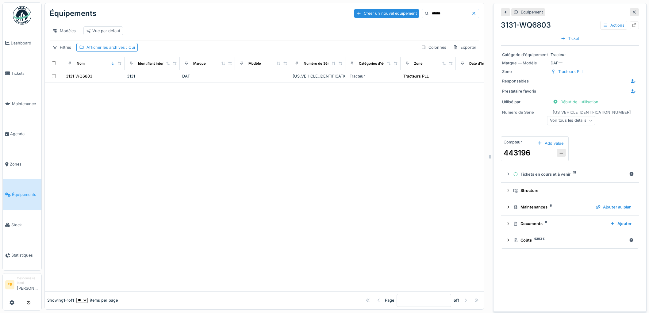 The height and width of the screenshot is (313, 649). I want to click on span: Tickets, so click(25, 73).